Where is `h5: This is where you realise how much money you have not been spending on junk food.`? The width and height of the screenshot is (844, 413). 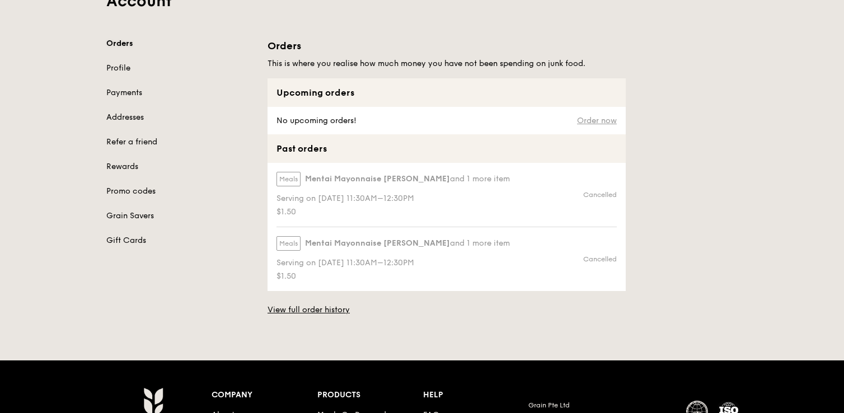 h5: This is where you realise how much money you have not been spending on junk food. is located at coordinates (447, 64).